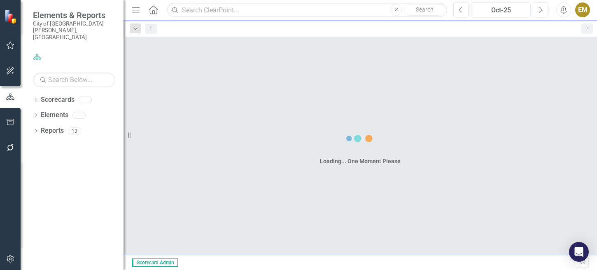 This screenshot has width=597, height=270. What do you see at coordinates (74, 79) in the screenshot?
I see `input: Search Below...` at bounding box center [74, 79].